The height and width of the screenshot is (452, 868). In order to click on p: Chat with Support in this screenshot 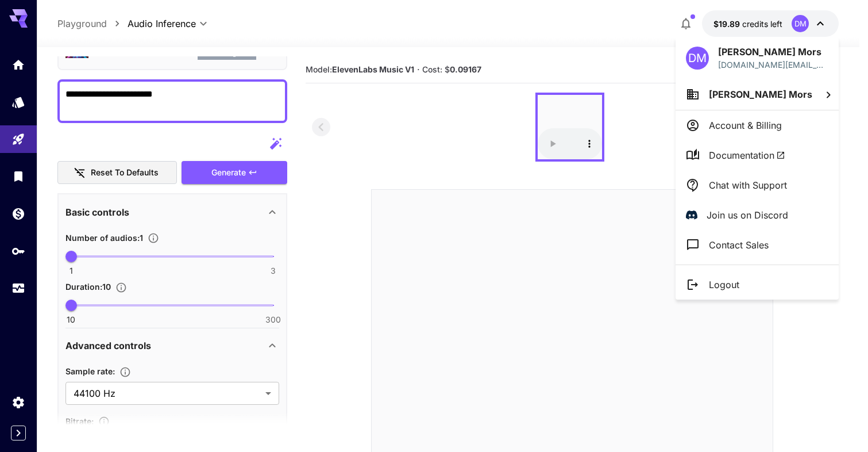, I will do `click(748, 185)`.